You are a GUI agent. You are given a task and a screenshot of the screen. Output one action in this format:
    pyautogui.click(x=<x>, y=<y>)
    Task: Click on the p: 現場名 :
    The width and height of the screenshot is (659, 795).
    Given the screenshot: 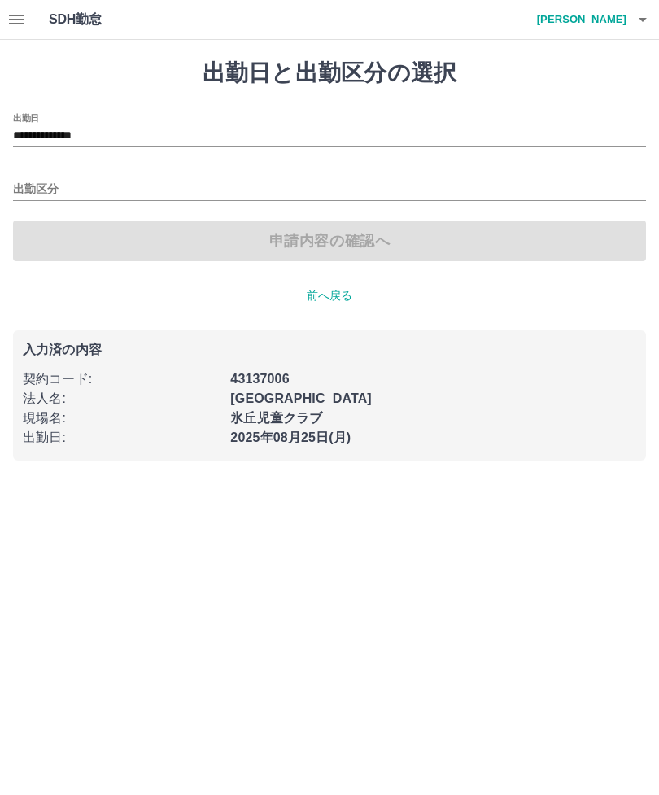 What is the action you would take?
    pyautogui.click(x=121, y=418)
    